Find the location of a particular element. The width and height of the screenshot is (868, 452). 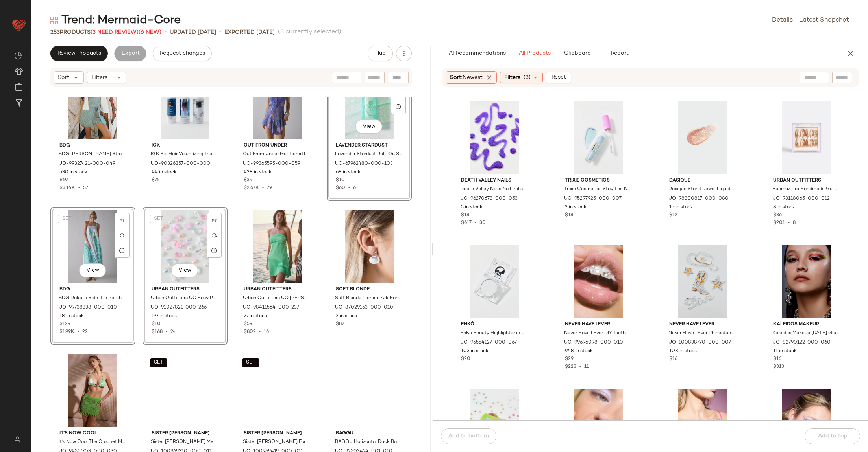

span: Clipboard is located at coordinates (576, 53).